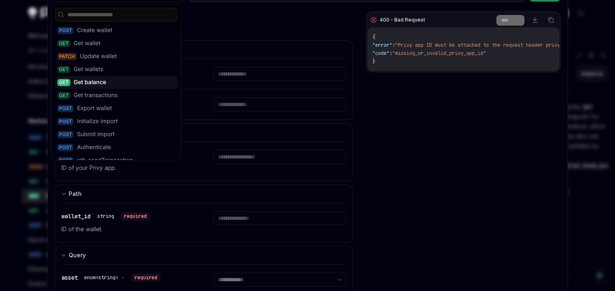  What do you see at coordinates (116, 83) in the screenshot?
I see `a: GETGet balance` at bounding box center [116, 83].